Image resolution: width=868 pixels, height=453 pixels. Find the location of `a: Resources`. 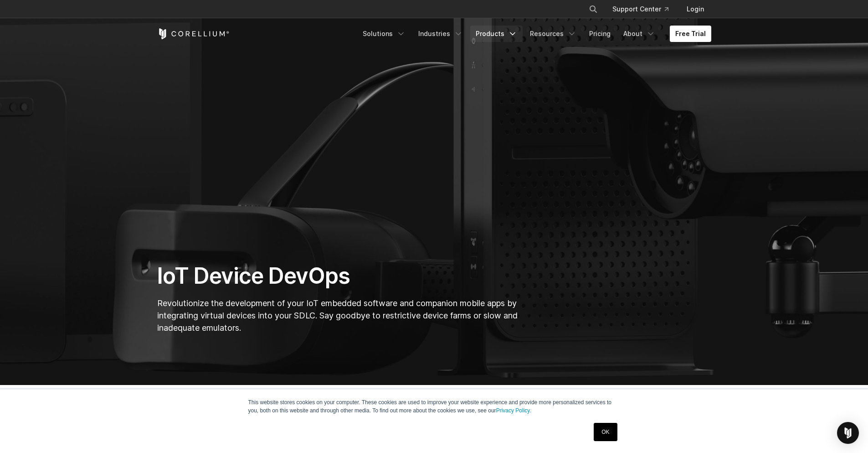

a: Resources is located at coordinates (553, 34).